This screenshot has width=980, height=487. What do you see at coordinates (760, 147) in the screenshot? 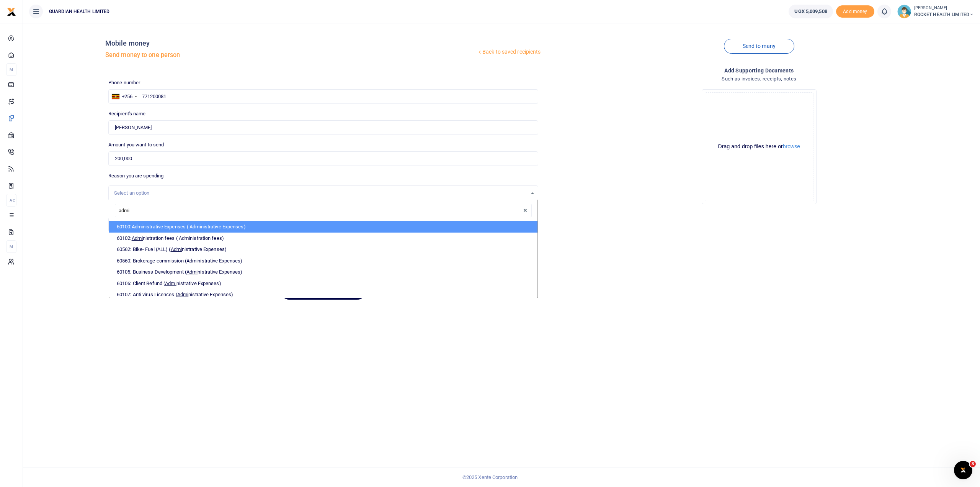
I see `div: File Uploader` at bounding box center [760, 147].